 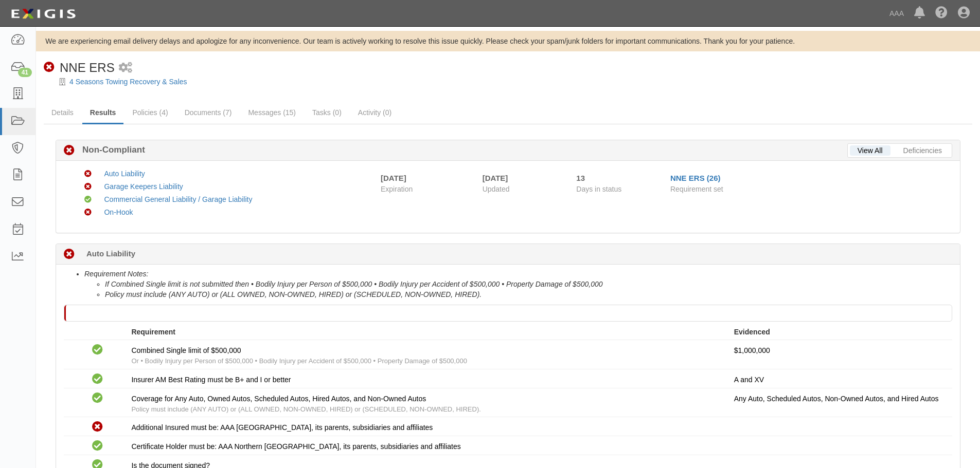 What do you see at coordinates (619, 178) in the screenshot?
I see `div: Since 08/07/2025` at bounding box center [619, 178].